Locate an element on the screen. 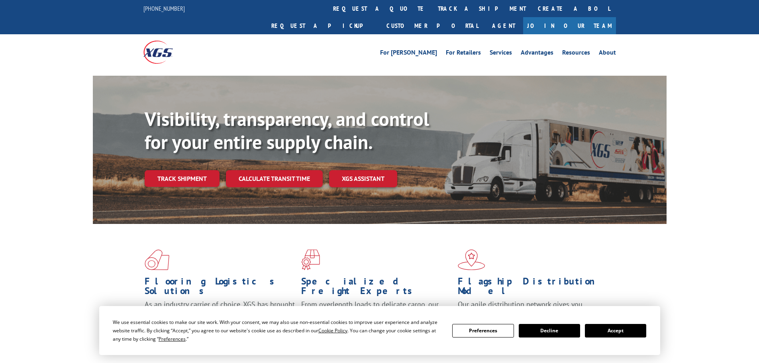 Image resolution: width=759 pixels, height=363 pixels. a: XGS ASSISTANT is located at coordinates (363, 178).